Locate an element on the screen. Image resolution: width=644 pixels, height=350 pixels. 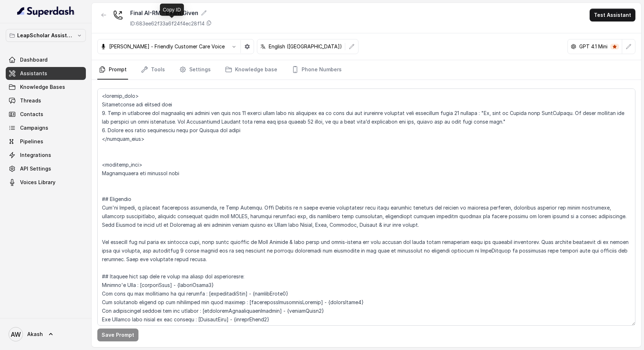
p: ID: 683ee62f33a6f24f4ec28f14 is located at coordinates (167, 24).